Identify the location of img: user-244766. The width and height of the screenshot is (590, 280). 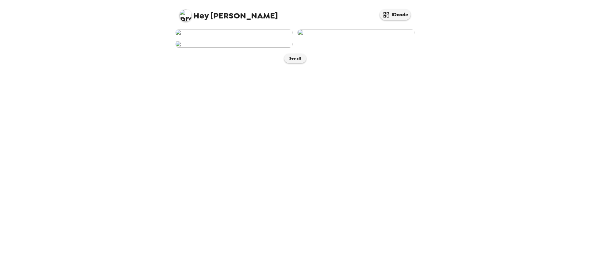
(234, 33).